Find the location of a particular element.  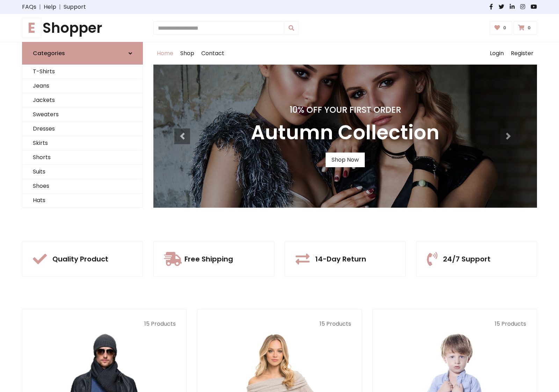

a: Skirts is located at coordinates (82, 143).